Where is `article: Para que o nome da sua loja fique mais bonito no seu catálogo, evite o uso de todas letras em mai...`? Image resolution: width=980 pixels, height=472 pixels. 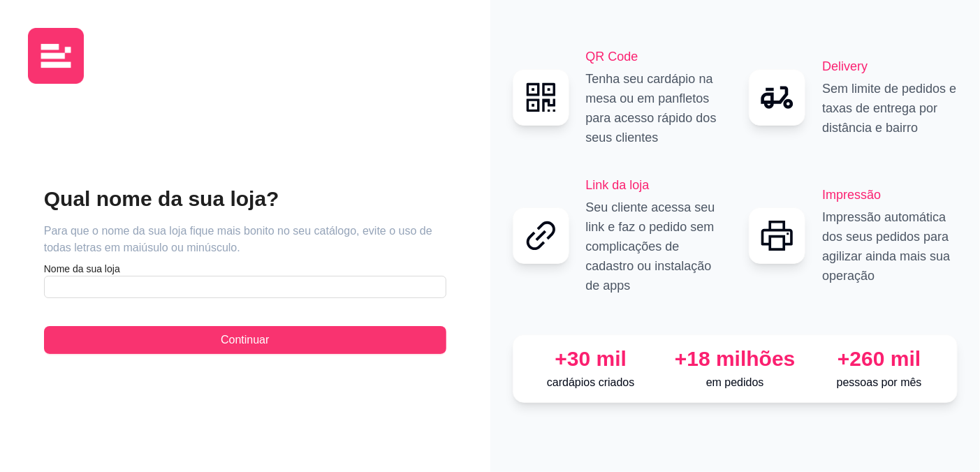
article: Para que o nome da sua loja fique mais bonito no seu catálogo, evite o uso de todas letras em mai... is located at coordinates (245, 240).